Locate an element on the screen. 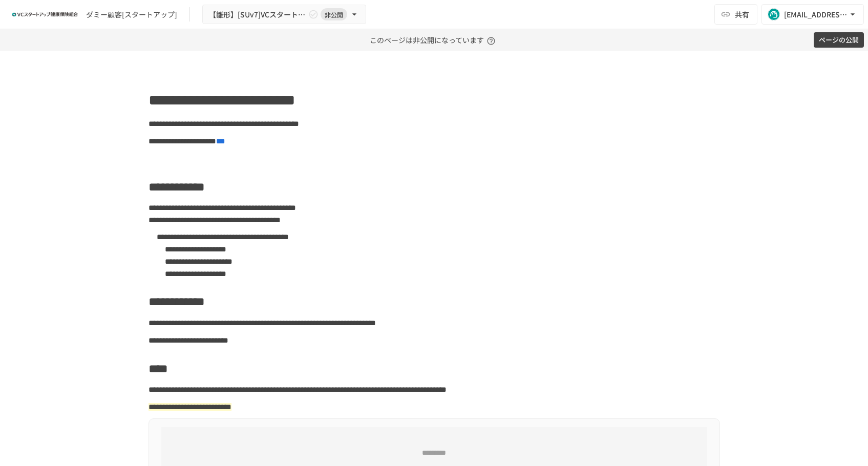  div: ダミー顧客[スタートアップ] is located at coordinates (132, 15).